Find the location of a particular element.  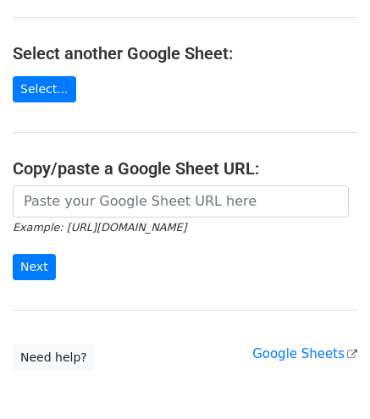

input: Paste your Google Sheet URL here is located at coordinates (180, 202).